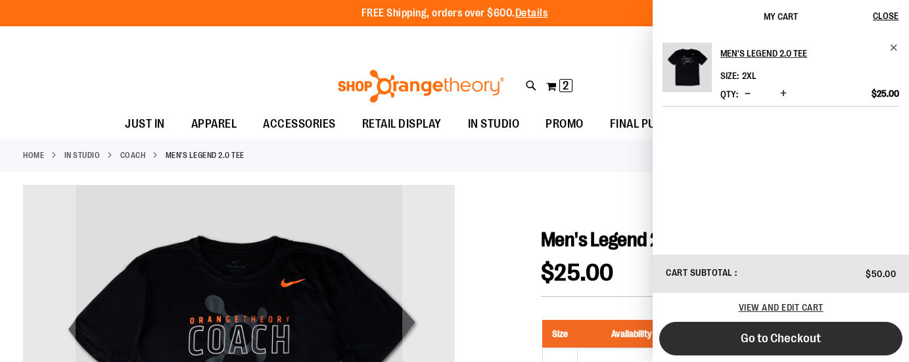  What do you see at coordinates (402, 124) in the screenshot?
I see `a: RETAIL DISPLAY` at bounding box center [402, 124].